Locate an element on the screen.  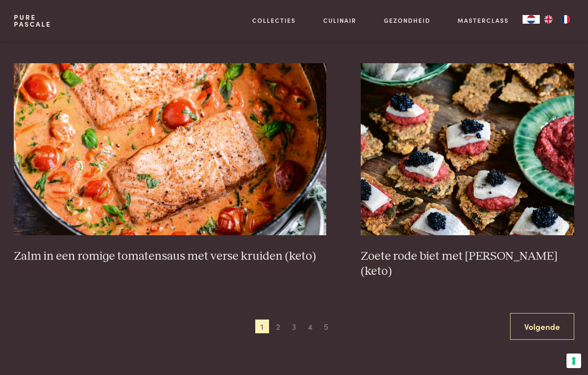
button: Uw voorkeuren voor toestemming voor trackingtechnologieën is located at coordinates (573, 360).